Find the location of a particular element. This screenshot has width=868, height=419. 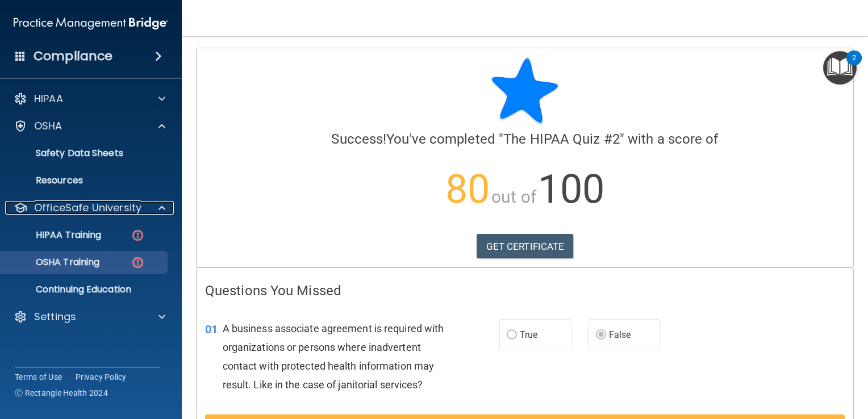

h4: Questions You Missed is located at coordinates (524, 291).